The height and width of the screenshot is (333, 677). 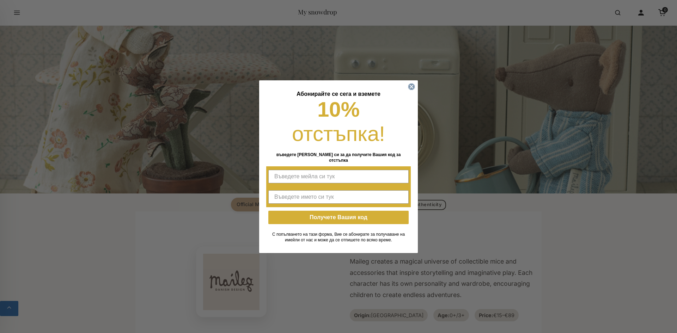 I want to click on input: Въведете мейла си тук, so click(x=338, y=177).